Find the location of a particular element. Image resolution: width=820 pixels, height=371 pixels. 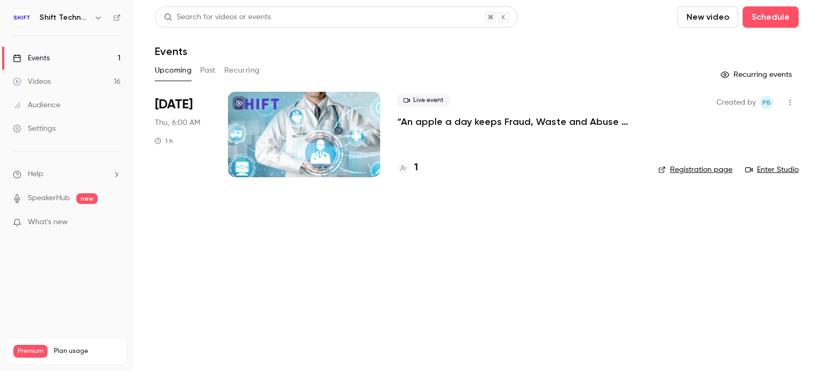

span: Plan usage is located at coordinates (87, 351).